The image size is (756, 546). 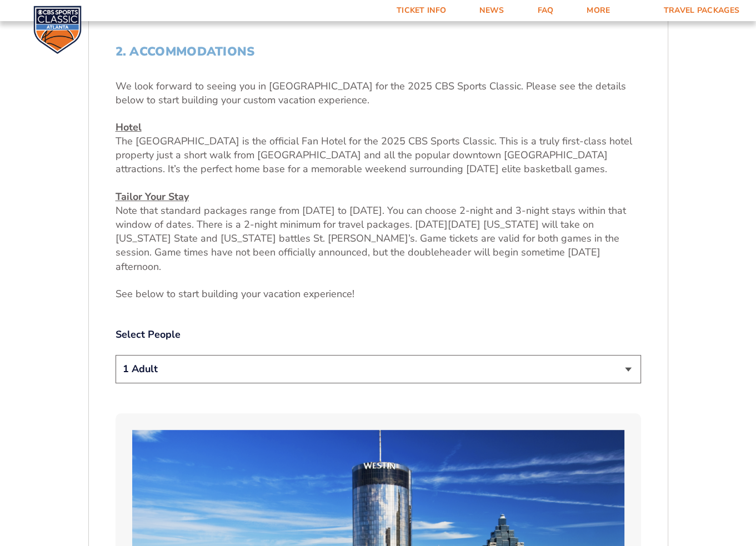 I want to click on u: Hotel, so click(x=128, y=127).